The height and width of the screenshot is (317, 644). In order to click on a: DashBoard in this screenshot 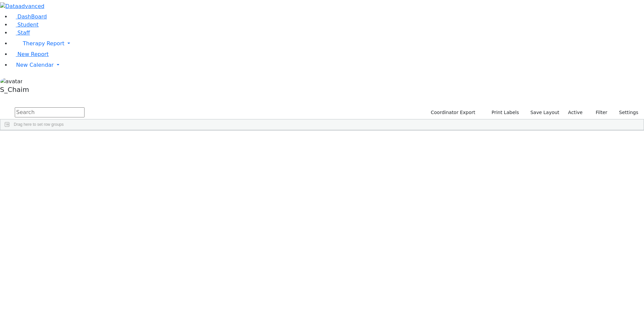, I will do `click(29, 17)`.